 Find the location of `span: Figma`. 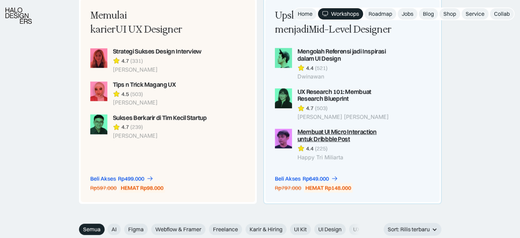

span: Figma is located at coordinates (136, 229).